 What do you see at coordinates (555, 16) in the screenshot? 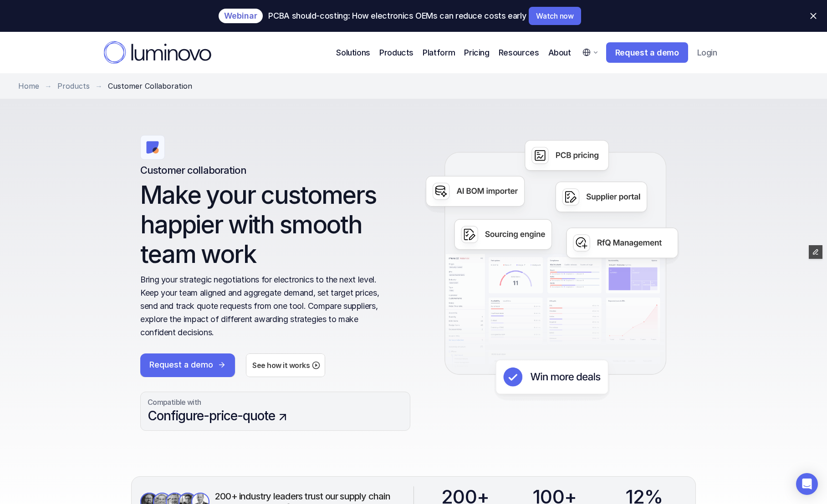
I see `p: Watch now` at bounding box center [555, 16].